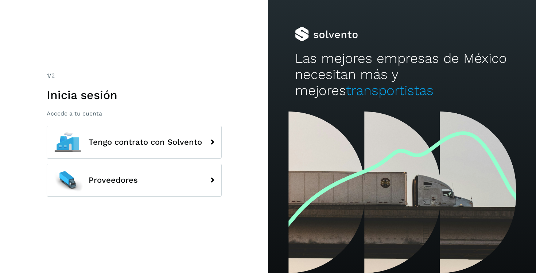 This screenshot has width=536, height=273. I want to click on span: transportistas, so click(390, 90).